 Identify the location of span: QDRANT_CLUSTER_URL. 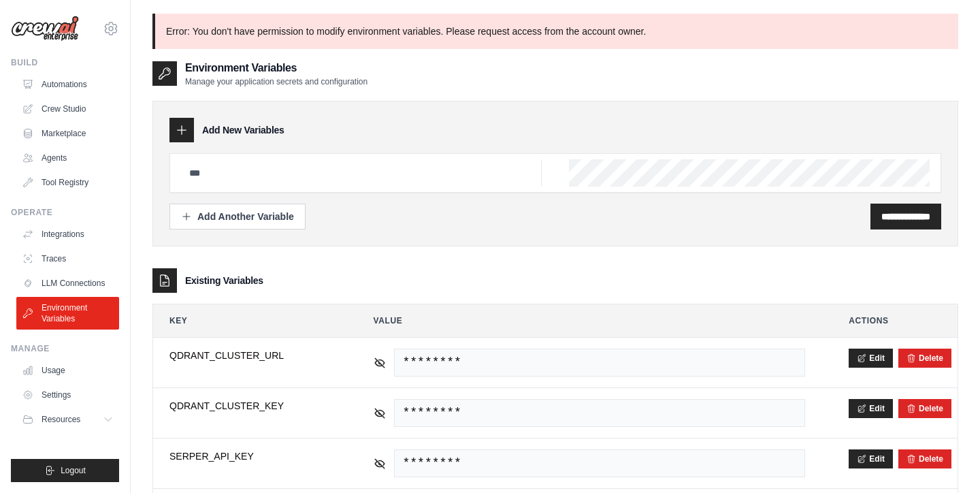
(250, 356).